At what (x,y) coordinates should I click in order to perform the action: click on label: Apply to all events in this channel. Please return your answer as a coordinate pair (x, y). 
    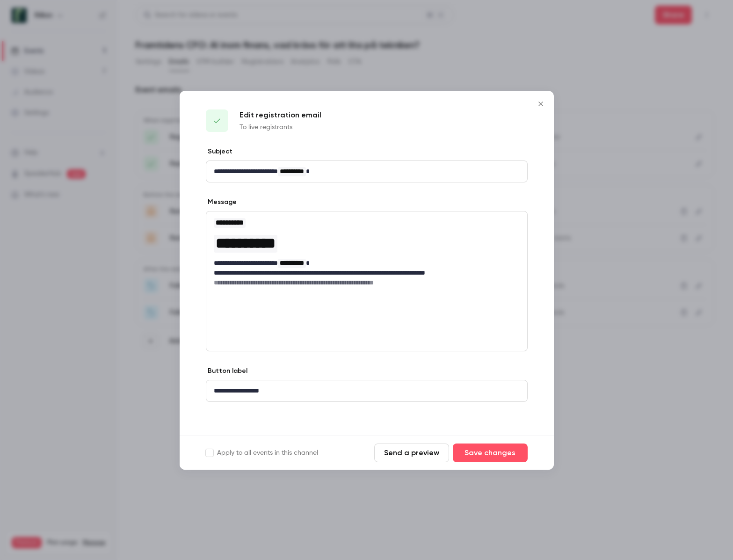
    Looking at the image, I should click on (262, 453).